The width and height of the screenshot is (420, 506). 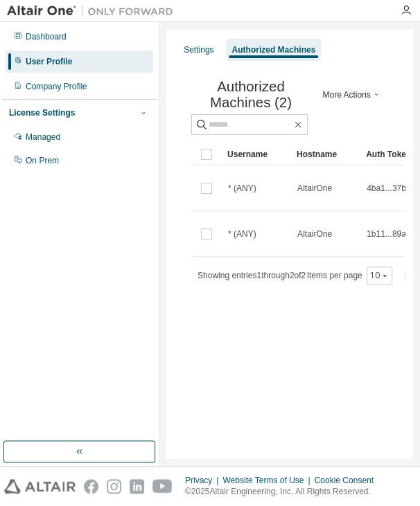 I want to click on p: © 2025 Altair Engineering, Inc. All Rights Reserved., so click(x=283, y=492).